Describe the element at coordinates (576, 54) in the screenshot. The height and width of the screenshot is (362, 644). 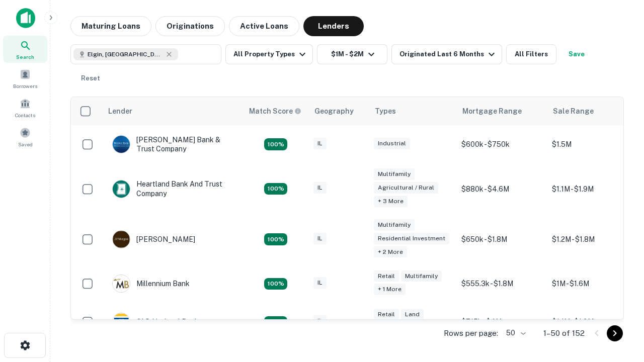
I see `button: Save your search to get updates of matches that match your search criteria.` at that location.